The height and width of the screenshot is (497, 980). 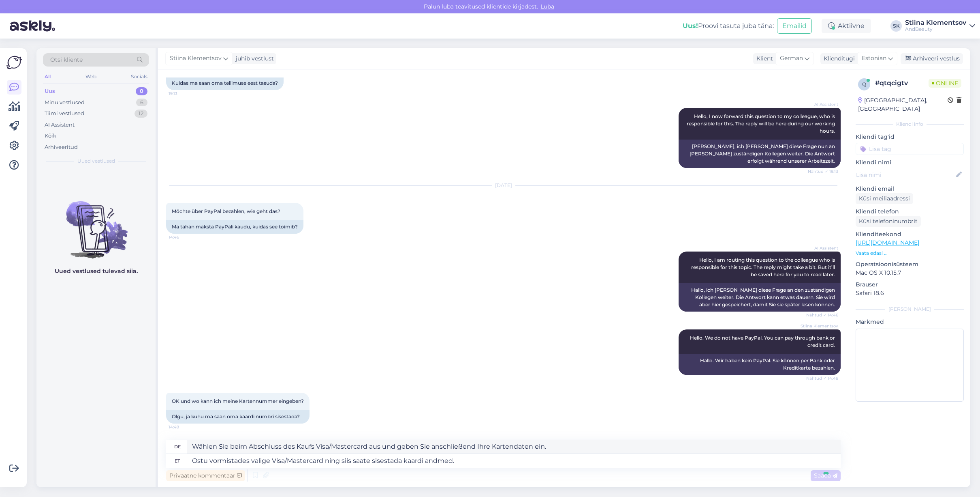 I want to click on div: 12, so click(x=141, y=113).